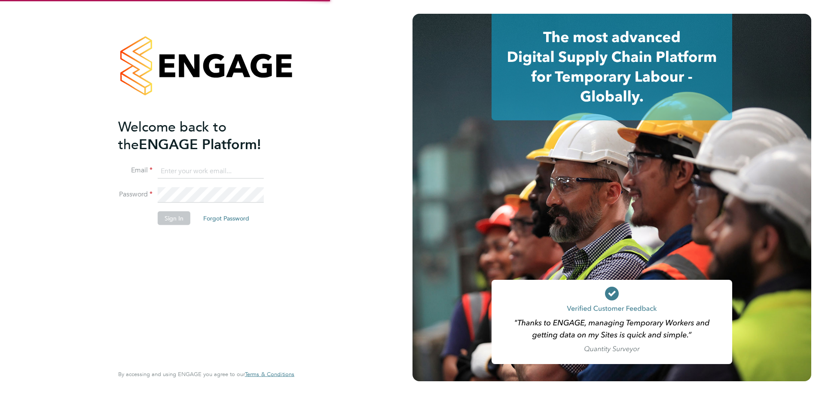 The width and height of the screenshot is (825, 395). I want to click on span: Welcome back to the, so click(172, 135).